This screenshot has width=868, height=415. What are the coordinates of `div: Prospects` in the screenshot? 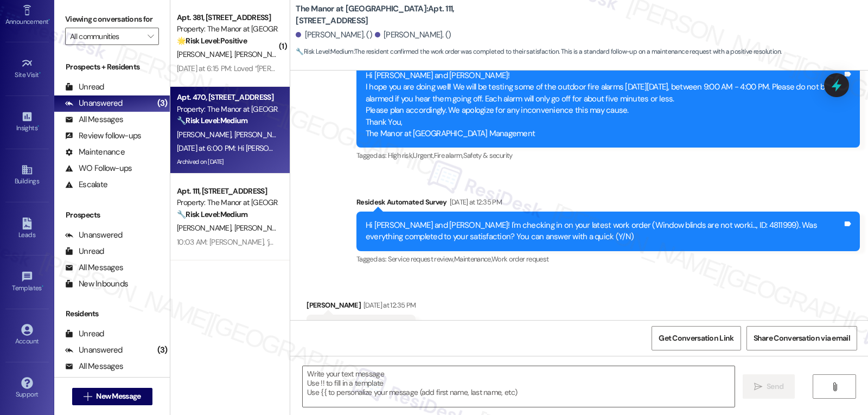 It's located at (112, 215).